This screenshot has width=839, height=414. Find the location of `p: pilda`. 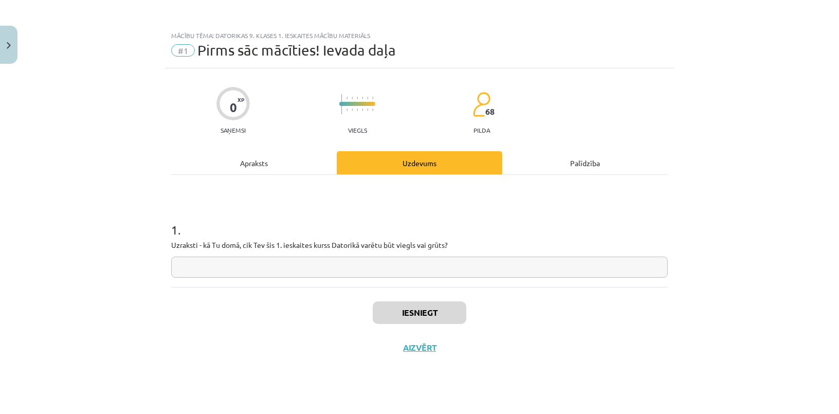

p: pilda is located at coordinates (482, 130).